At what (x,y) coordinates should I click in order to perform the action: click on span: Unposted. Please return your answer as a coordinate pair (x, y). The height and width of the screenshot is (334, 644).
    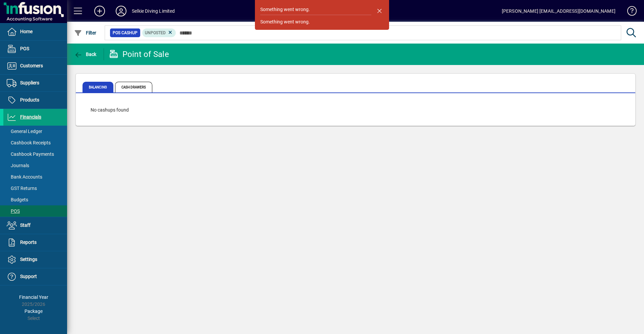
    Looking at the image, I should click on (155, 33).